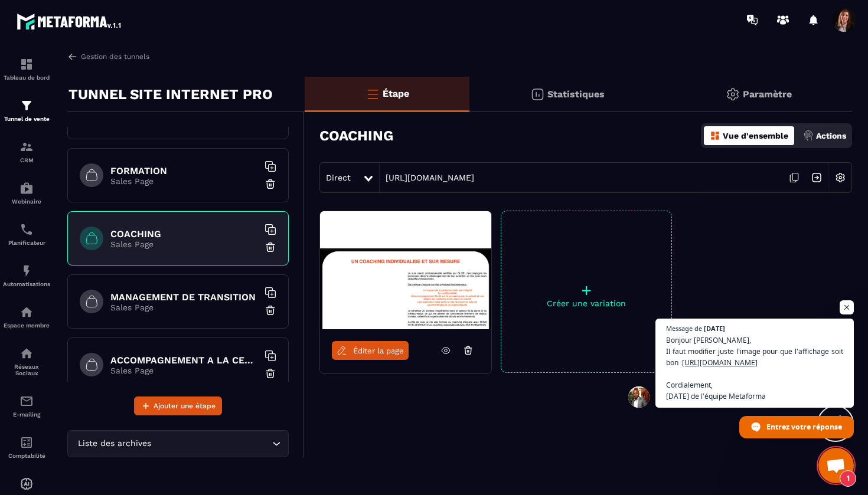 The image size is (868, 495). I want to click on input: Search for option, so click(211, 443).